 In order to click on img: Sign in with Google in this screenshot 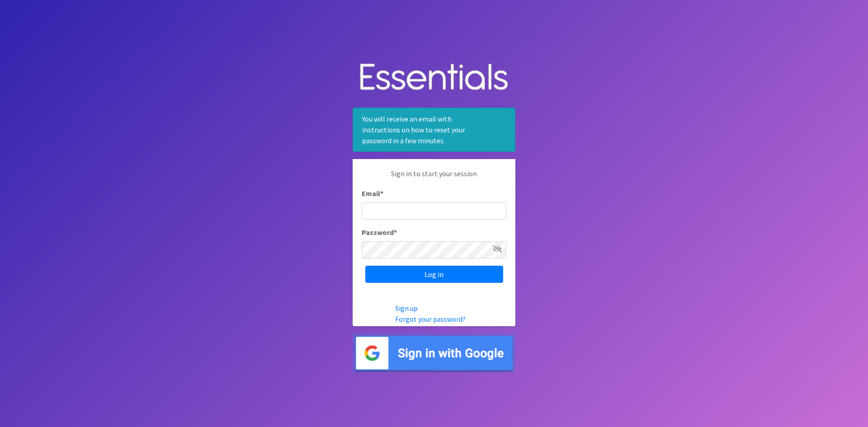, I will do `click(434, 353)`.